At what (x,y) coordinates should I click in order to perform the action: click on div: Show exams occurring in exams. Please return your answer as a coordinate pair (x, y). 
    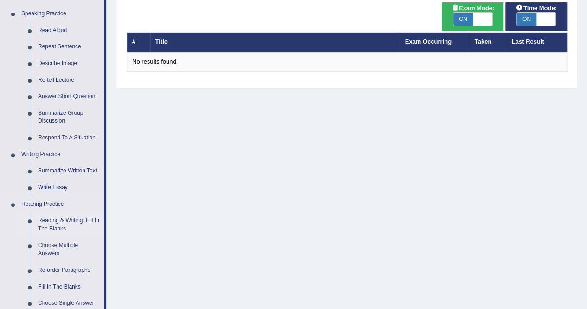
    Looking at the image, I should click on (472, 16).